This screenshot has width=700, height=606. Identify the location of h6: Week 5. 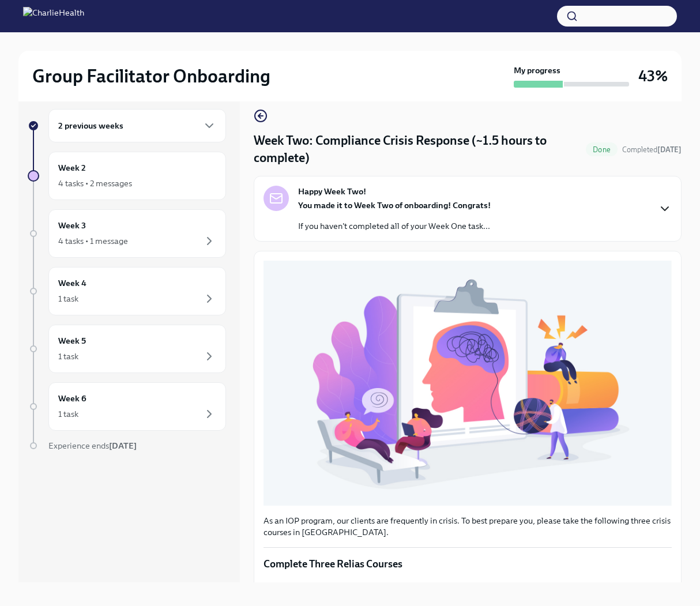
(72, 341).